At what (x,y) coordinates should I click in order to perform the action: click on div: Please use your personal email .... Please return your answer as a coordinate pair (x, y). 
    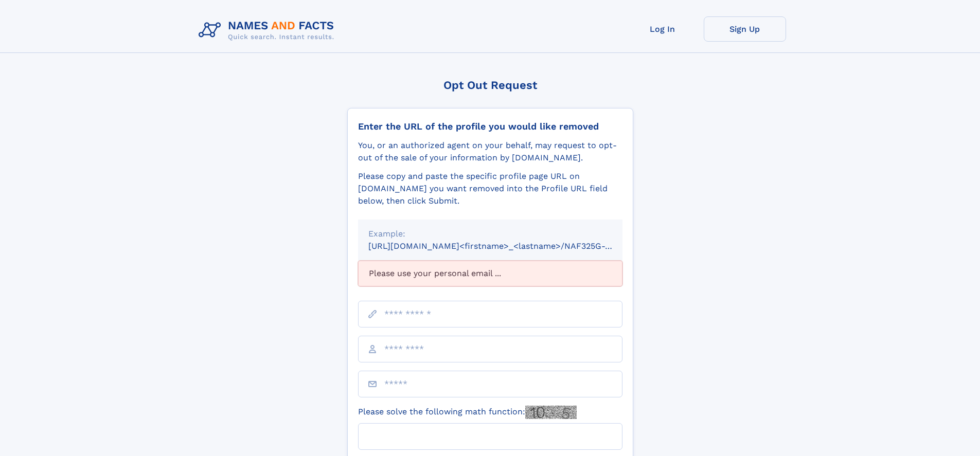
    Looking at the image, I should click on (490, 274).